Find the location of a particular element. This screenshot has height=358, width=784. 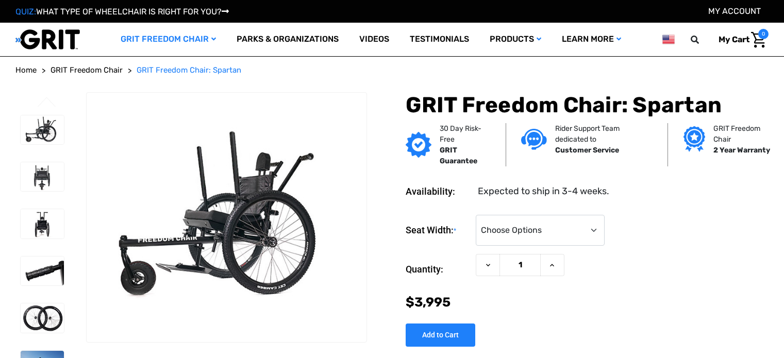

a: Learn More is located at coordinates (592, 39).